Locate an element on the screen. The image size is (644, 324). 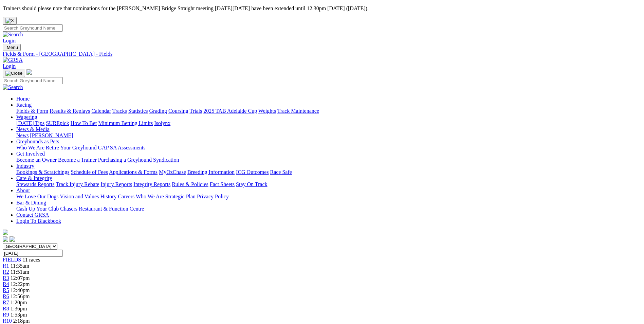
a: Injury Reports is located at coordinates (116, 184).